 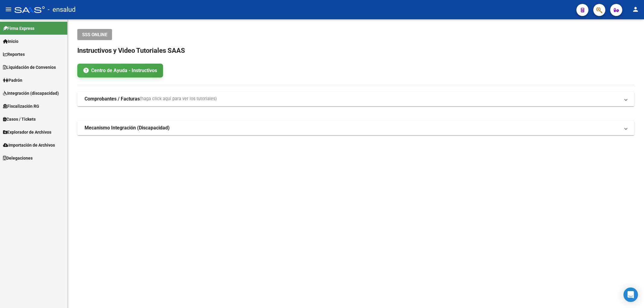 What do you see at coordinates (11, 42) in the screenshot?
I see `span: Inicio` at bounding box center [11, 42].